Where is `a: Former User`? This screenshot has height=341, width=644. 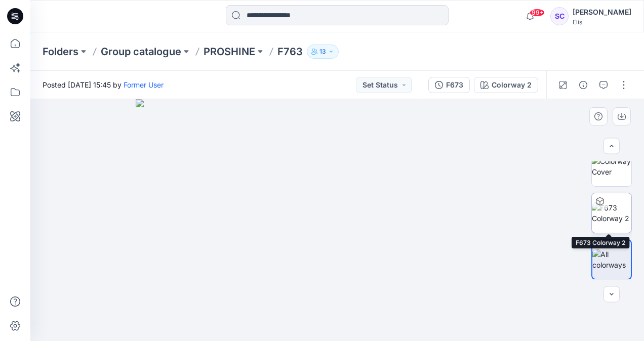
a: Former User is located at coordinates (143, 84).